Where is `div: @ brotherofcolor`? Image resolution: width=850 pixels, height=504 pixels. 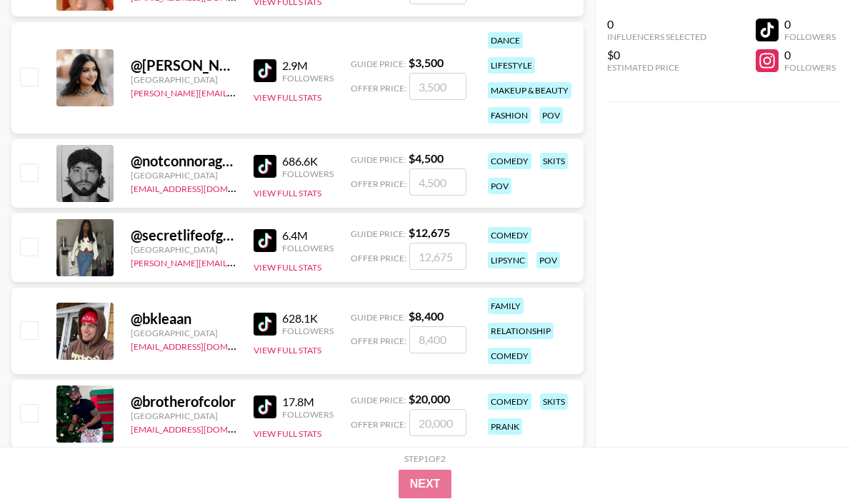
div: @ brotherofcolor is located at coordinates (184, 401).